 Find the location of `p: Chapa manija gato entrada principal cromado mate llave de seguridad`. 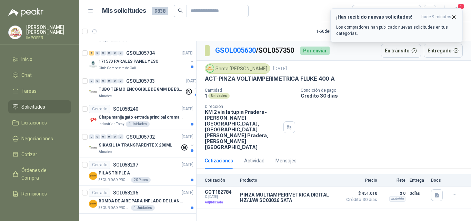

p: Chapa manija gato entrada principal cromado mate llave de seguridad is located at coordinates (141, 117).